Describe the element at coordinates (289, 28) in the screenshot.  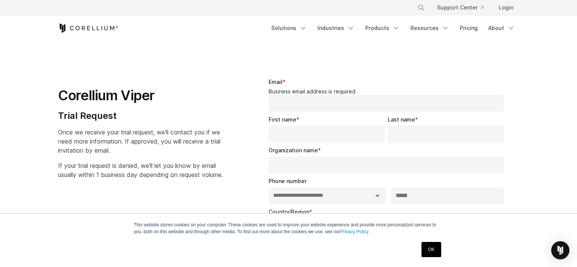
I see `a: Solutions` at that location.